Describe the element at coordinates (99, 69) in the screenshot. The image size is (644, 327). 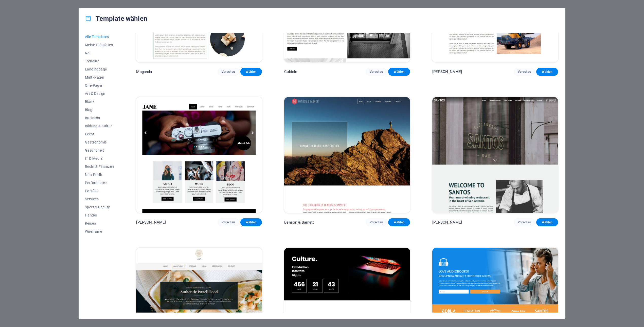
I see `button: Landingpage` at that location.